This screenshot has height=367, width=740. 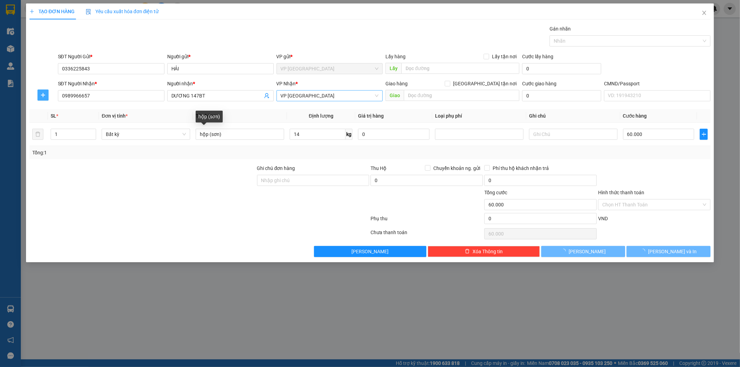 What do you see at coordinates (561, 96) in the screenshot?
I see `input: Cước giao hàng` at bounding box center [561, 96].